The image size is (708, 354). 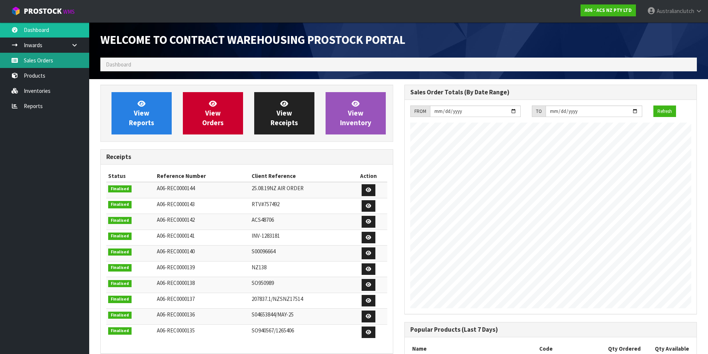 What do you see at coordinates (263, 220) in the screenshot?
I see `span: ACS48706` at bounding box center [263, 220].